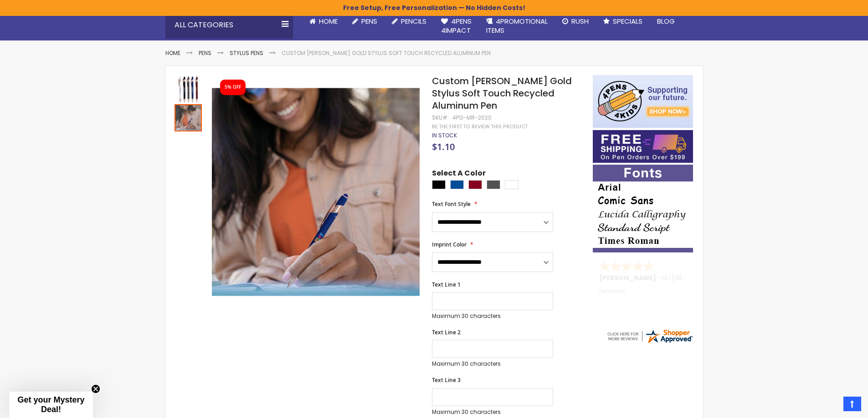 Image resolution: width=868 pixels, height=418 pixels. Describe the element at coordinates (456, 26) in the screenshot. I see `a: 4Pens4impact` at that location.